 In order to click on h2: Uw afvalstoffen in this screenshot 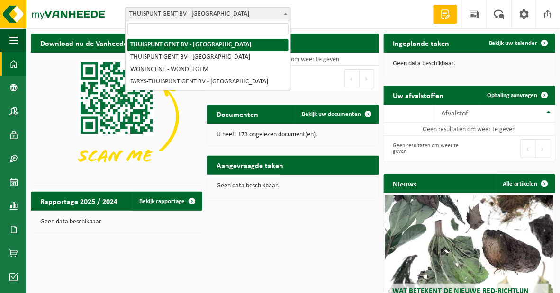, I will do `click(418, 95)`.